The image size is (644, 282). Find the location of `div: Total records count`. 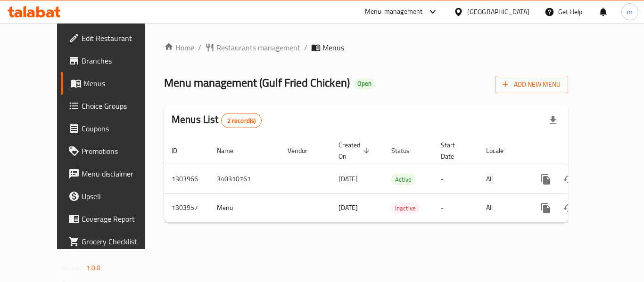

div: Total records count is located at coordinates (242, 120).